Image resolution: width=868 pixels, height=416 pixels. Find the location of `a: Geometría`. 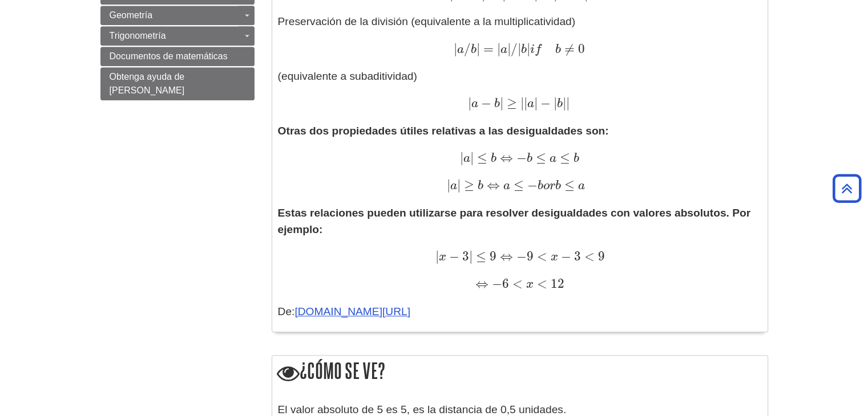

a: Geometría is located at coordinates (178, 16).